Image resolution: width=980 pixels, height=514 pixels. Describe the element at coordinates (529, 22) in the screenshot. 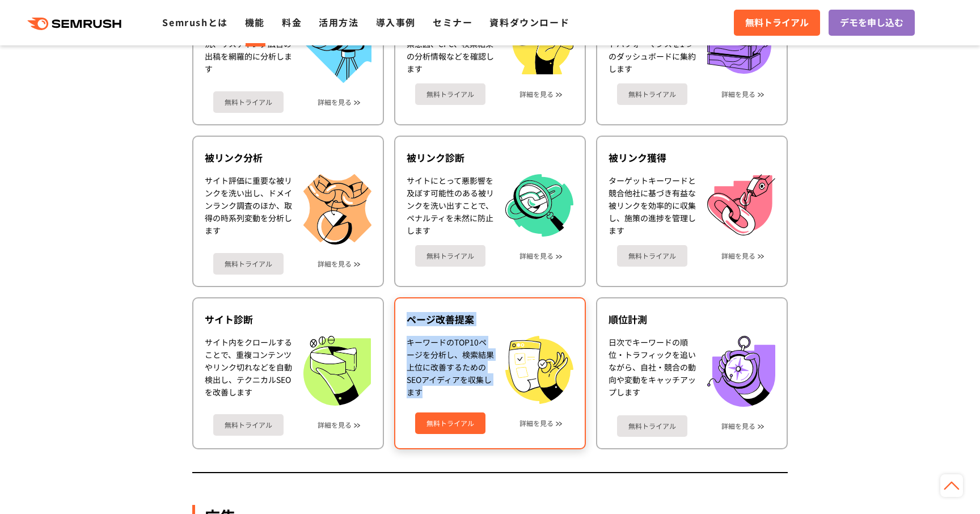

I see `a: 資料ダウンロード` at that location.